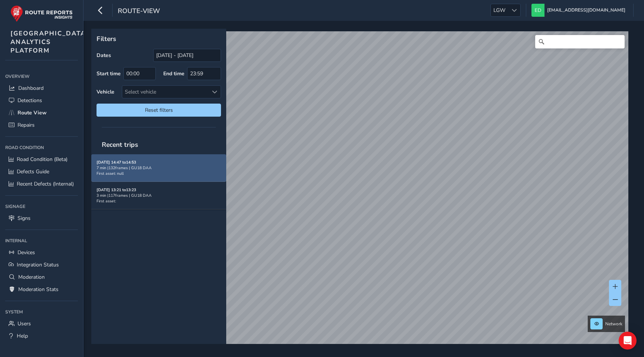 Image resolution: width=644 pixels, height=357 pixels. I want to click on a: Dashboard, so click(41, 88).